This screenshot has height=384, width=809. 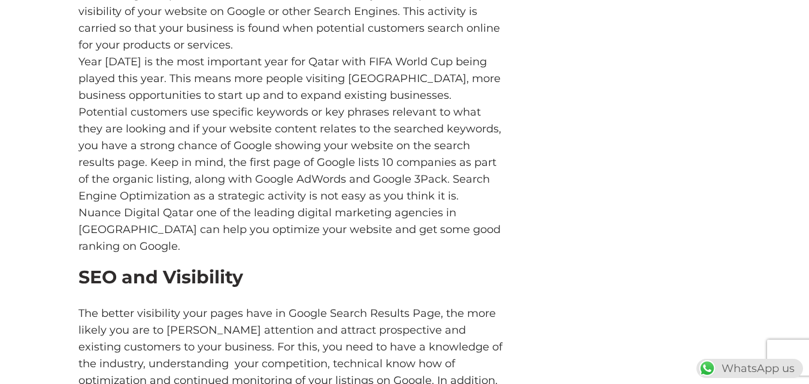 What do you see at coordinates (750, 368) in the screenshot?
I see `div: WhatsApp us` at bounding box center [750, 368].